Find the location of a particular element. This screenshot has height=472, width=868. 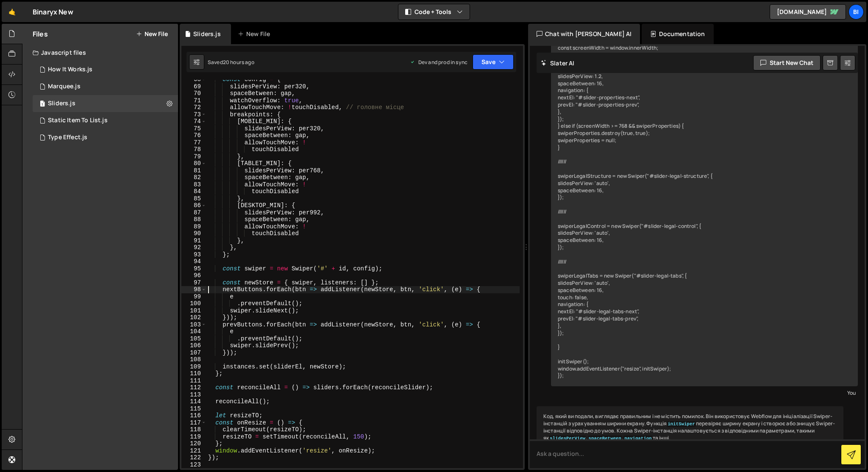

div: 20 hours ago is located at coordinates (238, 62).